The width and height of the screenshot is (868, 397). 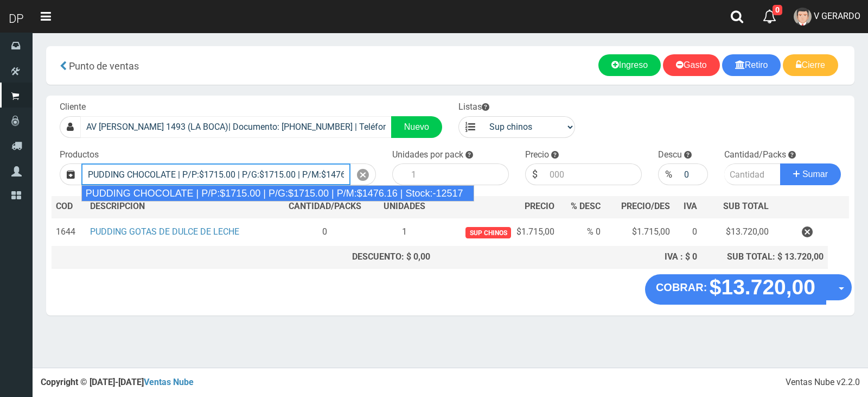 I want to click on span: IVA, so click(x=690, y=205).